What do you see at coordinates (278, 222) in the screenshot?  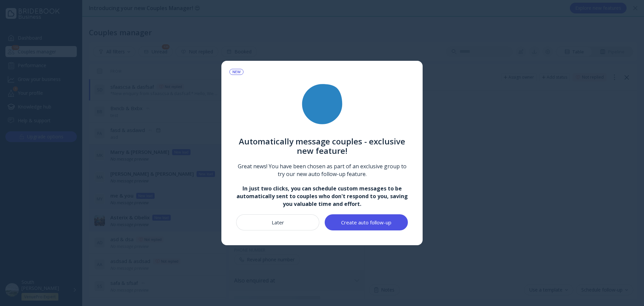 I see `button: Later` at bounding box center [278, 222].